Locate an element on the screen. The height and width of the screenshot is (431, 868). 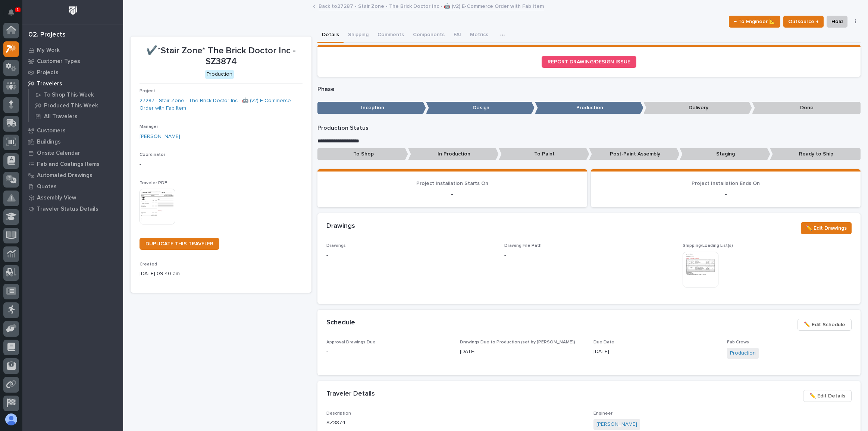
p: Automated Drawings is located at coordinates (65, 176).